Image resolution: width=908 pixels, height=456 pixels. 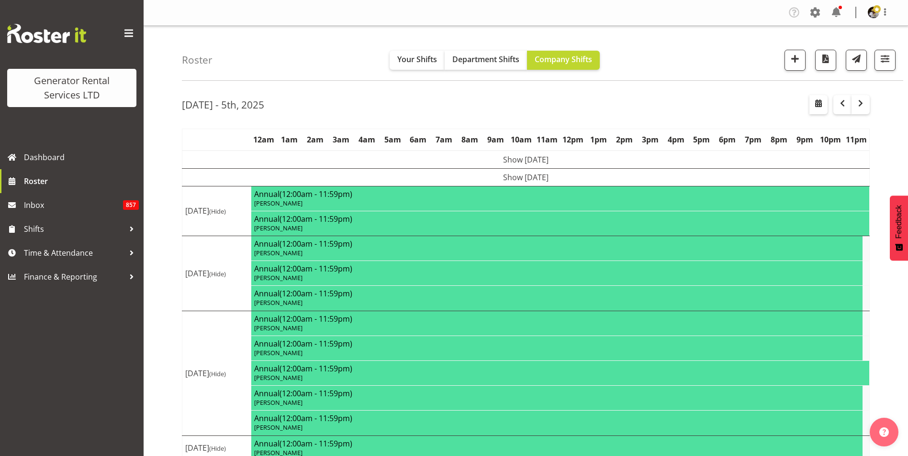 What do you see at coordinates (650, 140) in the screenshot?
I see `th: 3pm` at bounding box center [650, 140].